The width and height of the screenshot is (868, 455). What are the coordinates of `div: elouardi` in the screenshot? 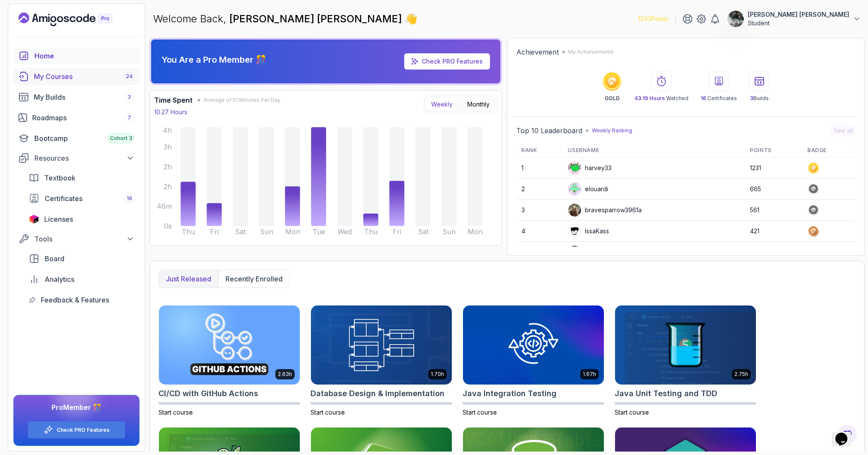 It's located at (588, 189).